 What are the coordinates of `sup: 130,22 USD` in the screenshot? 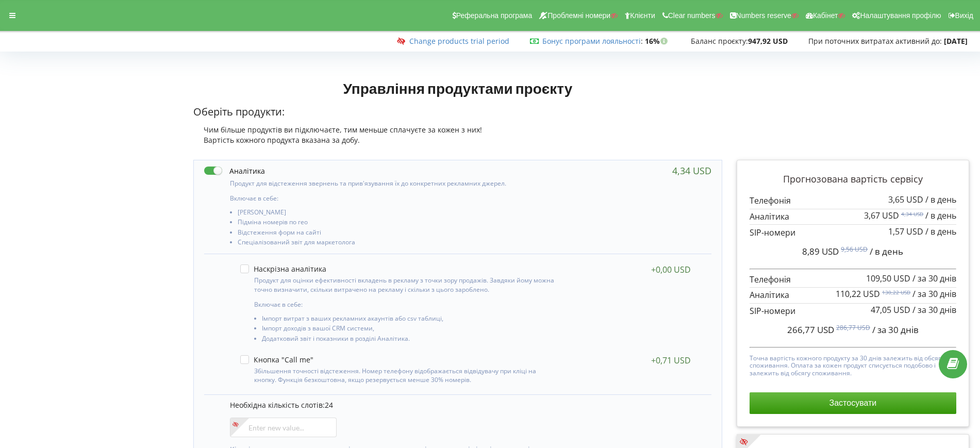 It's located at (896, 292).